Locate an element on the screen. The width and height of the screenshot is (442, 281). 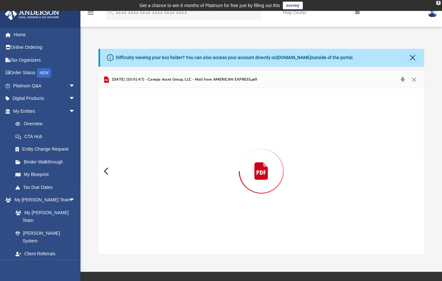
a: survey is located at coordinates (293, 5).